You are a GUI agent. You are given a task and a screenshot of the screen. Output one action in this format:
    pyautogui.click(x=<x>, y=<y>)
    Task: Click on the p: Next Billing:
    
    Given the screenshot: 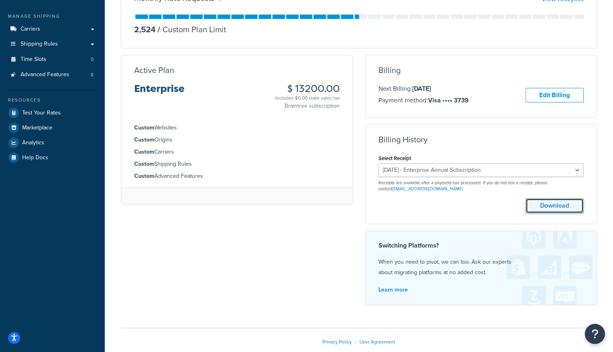 What is the action you would take?
    pyautogui.click(x=424, y=89)
    